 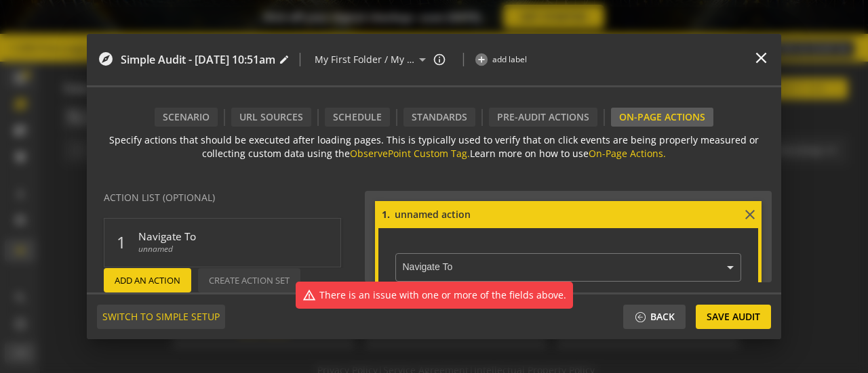 What do you see at coordinates (284, 60) in the screenshot?
I see `mat-icon: edit` at bounding box center [284, 60].